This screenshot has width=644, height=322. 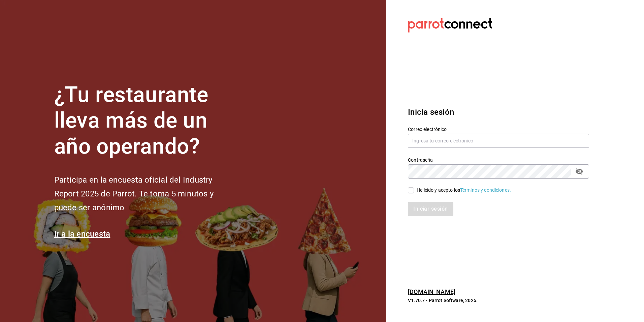 I want to click on a: Ir a la encuesta, so click(x=82, y=234).